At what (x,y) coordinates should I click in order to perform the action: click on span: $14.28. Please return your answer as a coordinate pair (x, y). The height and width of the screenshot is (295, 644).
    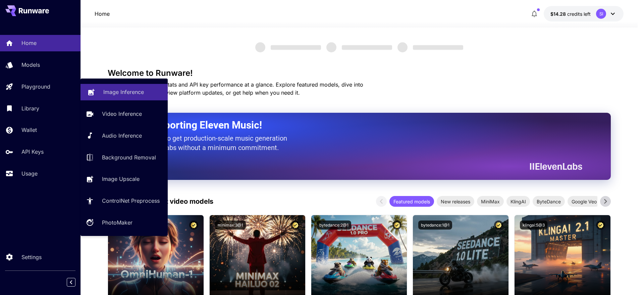
    Looking at the image, I should click on (559, 14).